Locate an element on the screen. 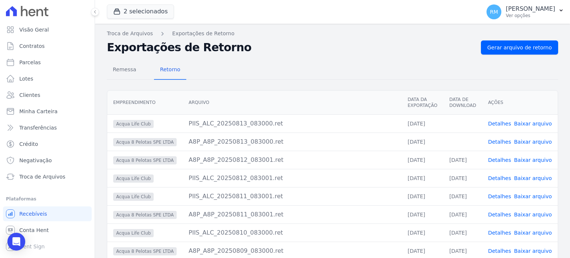 The image size is (570, 258). span: Minha Carteira is located at coordinates (38, 111).